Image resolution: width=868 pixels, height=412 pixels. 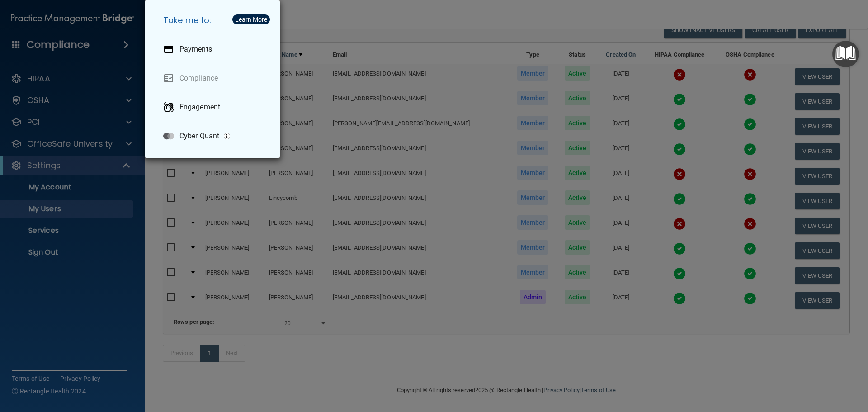 What do you see at coordinates (200, 107) in the screenshot?
I see `p: Engagement` at bounding box center [200, 107].